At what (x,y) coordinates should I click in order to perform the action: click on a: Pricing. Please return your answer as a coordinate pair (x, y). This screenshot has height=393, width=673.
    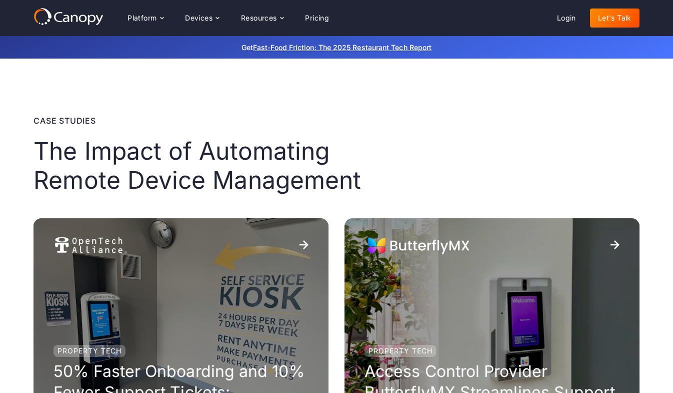
    Looking at the image, I should click on (317, 18).